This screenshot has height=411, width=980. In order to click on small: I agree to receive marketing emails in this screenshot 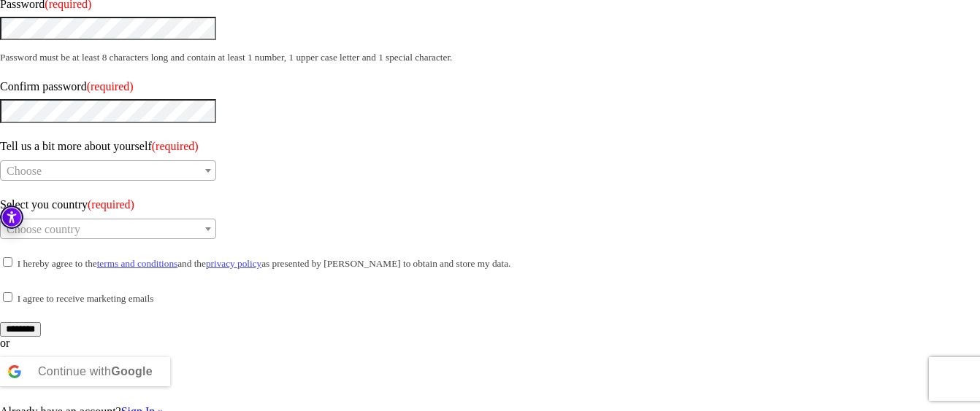, I will do `click(85, 298)`.